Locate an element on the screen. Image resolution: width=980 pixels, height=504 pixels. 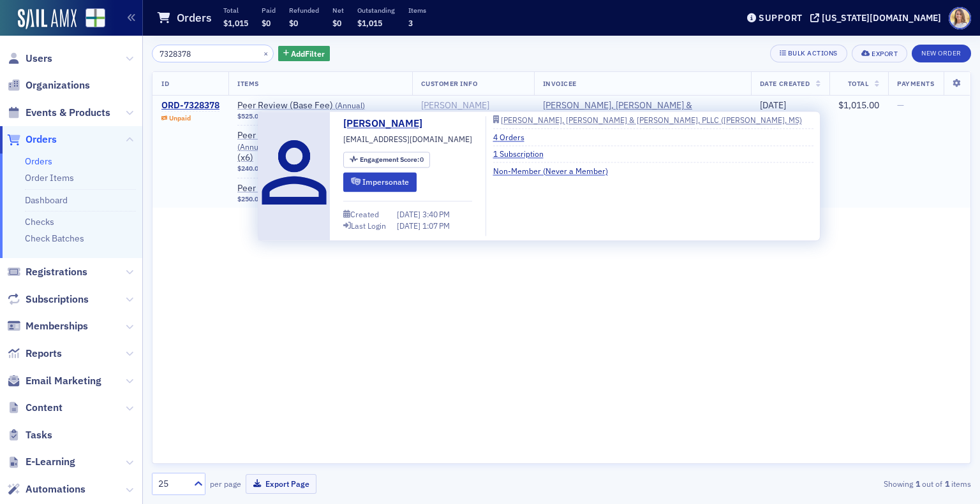
span: Profile is located at coordinates (960, 18).